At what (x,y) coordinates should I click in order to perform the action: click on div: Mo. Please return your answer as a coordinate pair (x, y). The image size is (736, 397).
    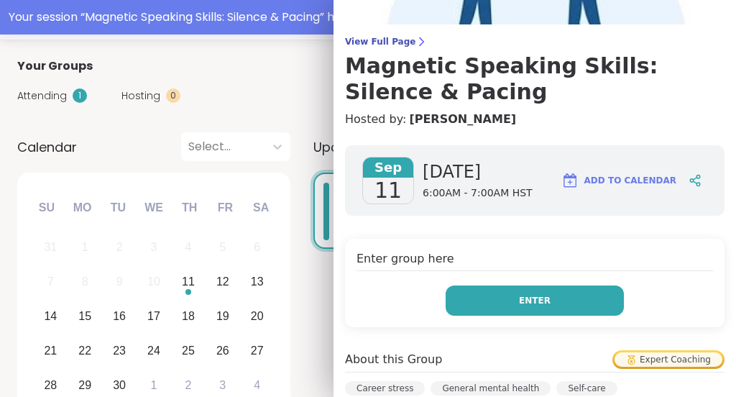
    Looking at the image, I should click on (82, 208).